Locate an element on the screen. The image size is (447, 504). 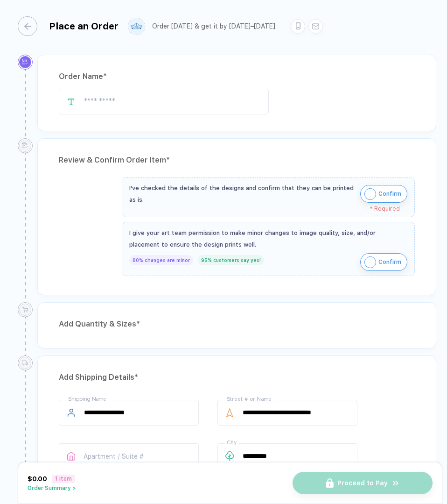
div: Add Shipping Details is located at coordinates (237, 377).